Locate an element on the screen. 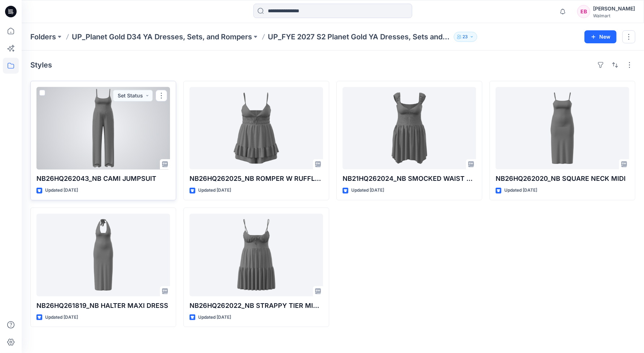 The image size is (644, 353). a: NB21HQ262024_NB SMOCKED WAIST MINI DRESS is located at coordinates (410, 128).